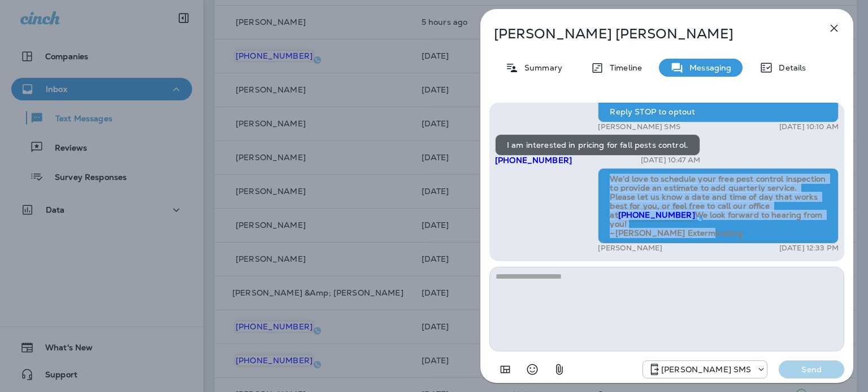 The image size is (868, 392). Describe the element at coordinates (540, 68) in the screenshot. I see `p: Summary` at that location.